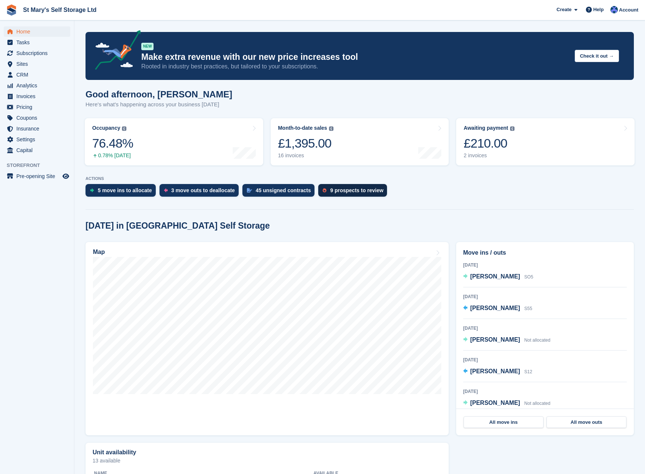 Image resolution: width=645 pixels, height=474 pixels. I want to click on p: ACTIONS, so click(360, 179).